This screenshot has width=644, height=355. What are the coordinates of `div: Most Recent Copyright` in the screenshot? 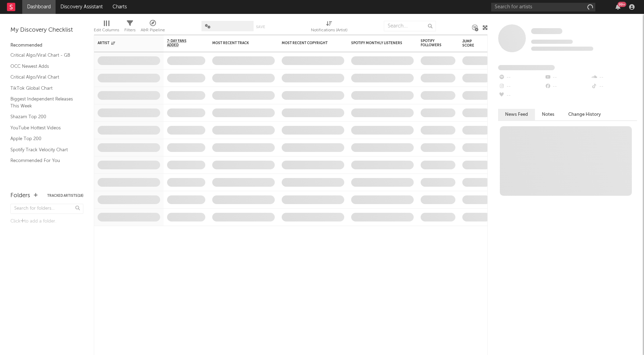 It's located at (308, 43).